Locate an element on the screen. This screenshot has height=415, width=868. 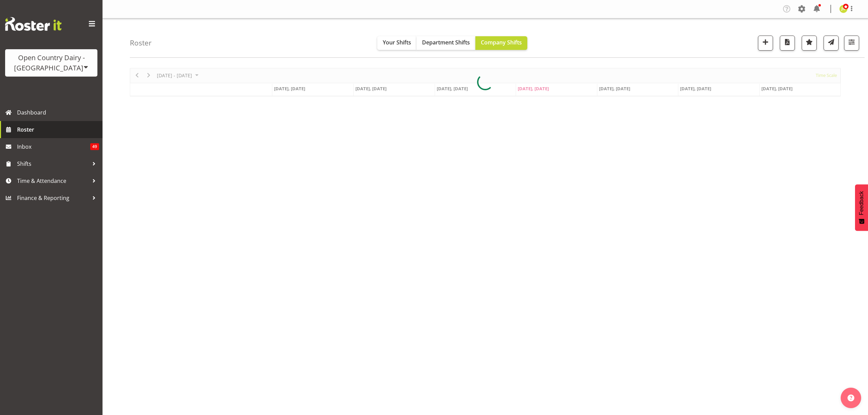
span: Roster is located at coordinates (58, 129).